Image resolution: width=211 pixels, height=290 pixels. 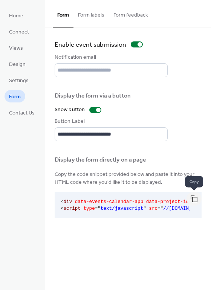 What do you see at coordinates (90, 45) in the screenshot?
I see `span: Enable event submission` at bounding box center [90, 45].